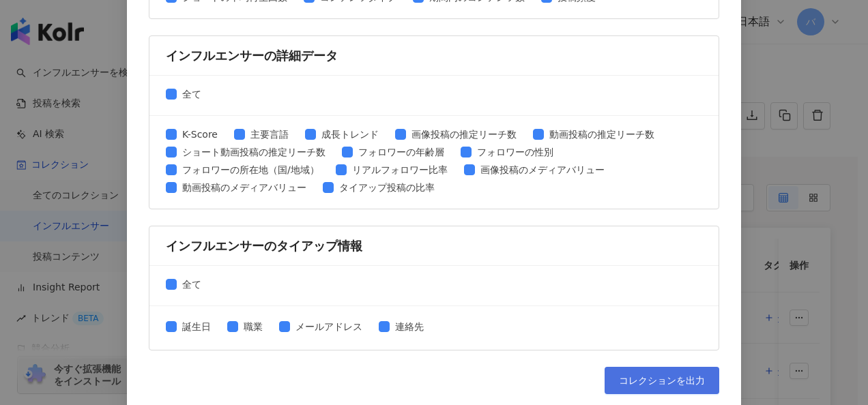 The image size is (868, 405). What do you see at coordinates (399, 170) in the screenshot?
I see `span: リアルフォロワー比率` at bounding box center [399, 170].